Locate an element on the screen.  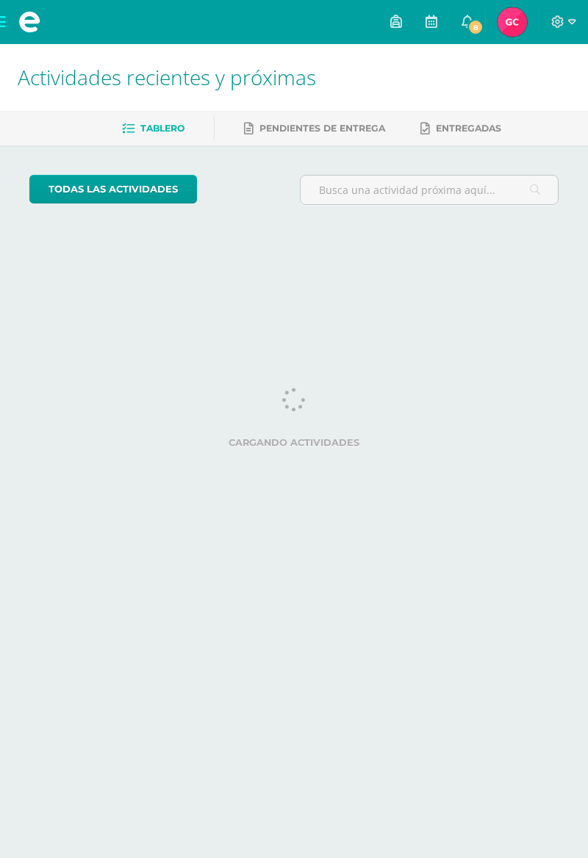
label: Cargando actividades is located at coordinates (294, 442).